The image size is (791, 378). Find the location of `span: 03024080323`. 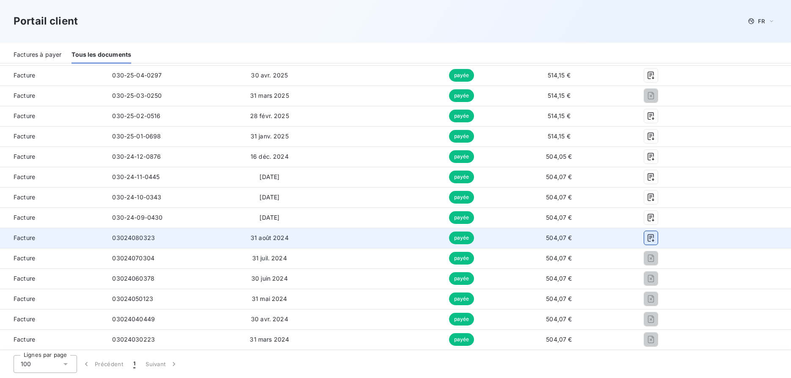

span: 03024080323 is located at coordinates (133, 237).